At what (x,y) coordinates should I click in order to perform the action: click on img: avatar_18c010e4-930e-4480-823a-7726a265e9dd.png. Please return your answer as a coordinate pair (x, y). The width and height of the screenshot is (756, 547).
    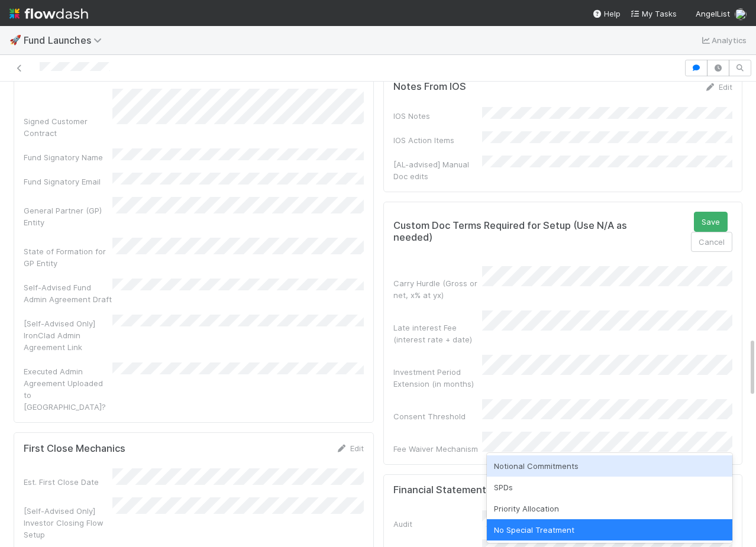
    Looking at the image, I should click on (741, 14).